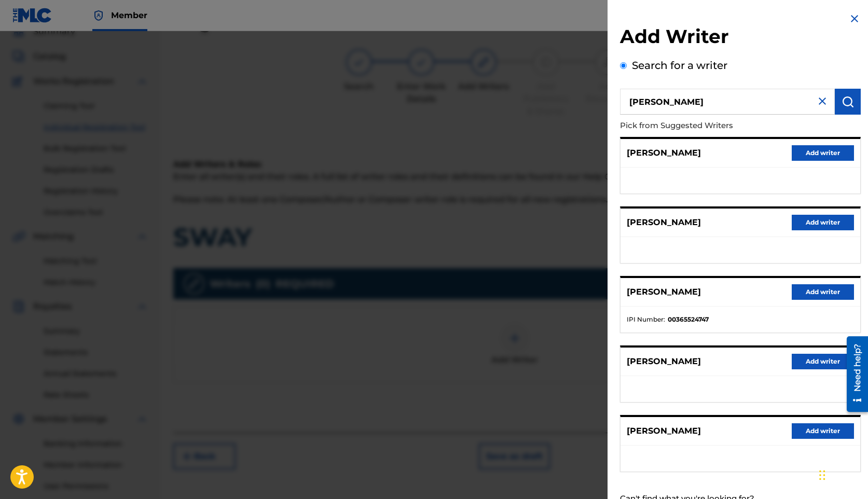 The image size is (868, 499). What do you see at coordinates (711, 126) in the screenshot?
I see `p: Pick from Suggested Writers` at bounding box center [711, 126].